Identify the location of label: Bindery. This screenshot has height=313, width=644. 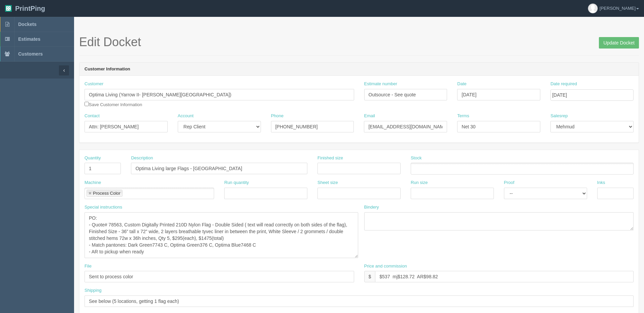
(372, 208).